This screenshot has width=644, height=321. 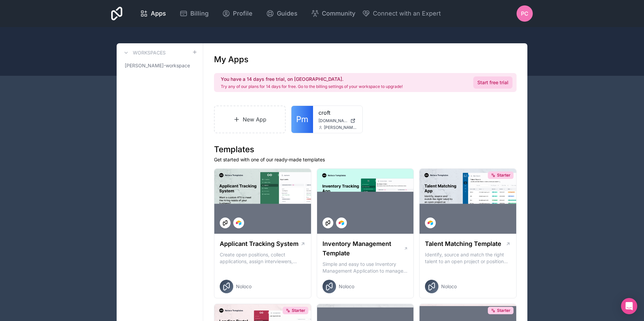 I want to click on span: Profile, so click(x=243, y=13).